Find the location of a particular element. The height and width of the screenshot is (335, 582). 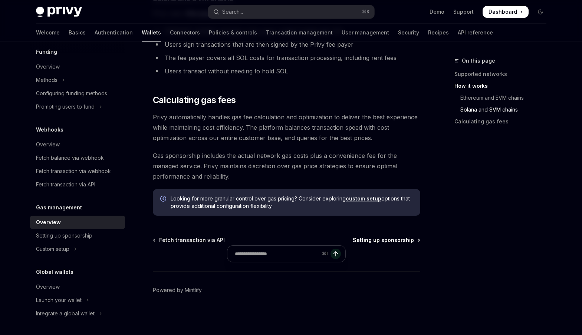

button: Toggle Custom setup section is located at coordinates (78, 249).